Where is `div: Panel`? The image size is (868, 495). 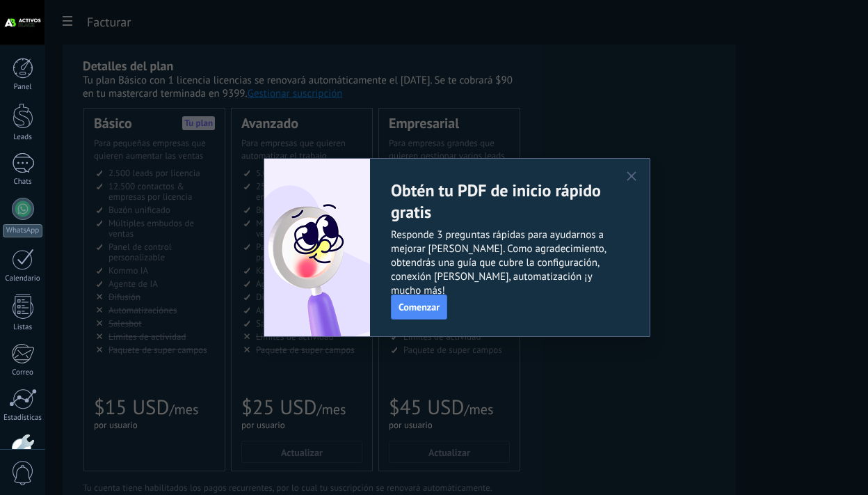 div: Panel is located at coordinates (23, 87).